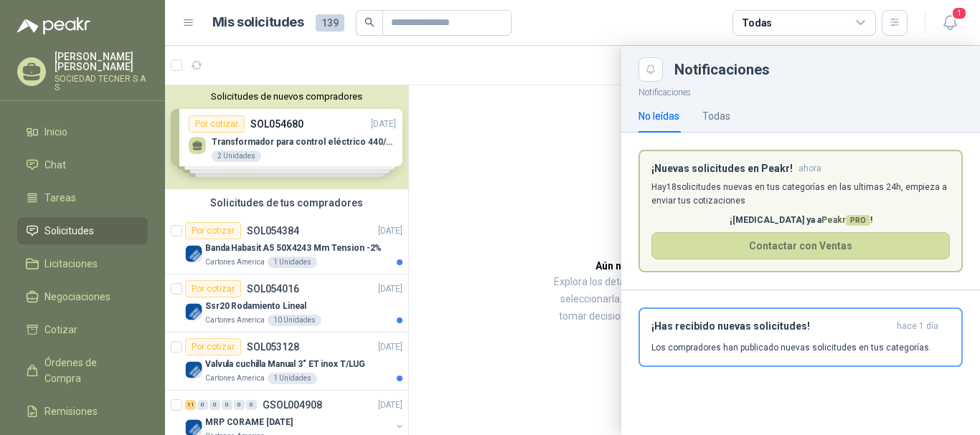 Image resolution: width=980 pixels, height=435 pixels. I want to click on span: search, so click(370, 22).